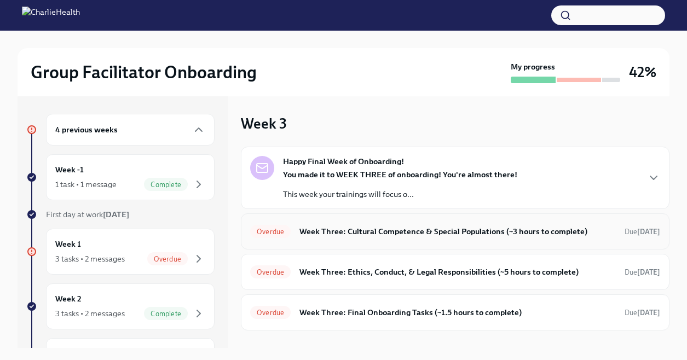 The height and width of the screenshot is (360, 687). Describe the element at coordinates (121, 177) in the screenshot. I see `a: Week -11 task • 1 messageComplete` at that location.